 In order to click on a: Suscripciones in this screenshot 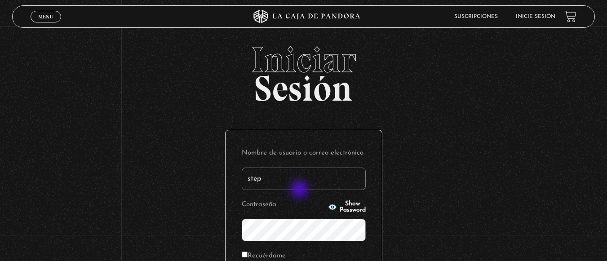, I will do `click(476, 17)`.